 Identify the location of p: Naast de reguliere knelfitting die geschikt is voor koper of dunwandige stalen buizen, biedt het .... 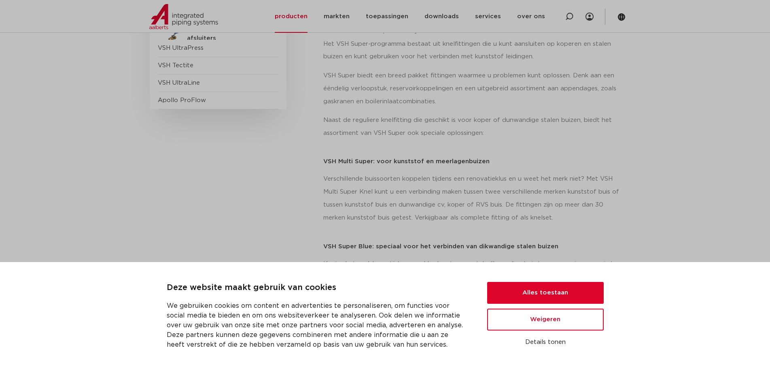
(472, 127).